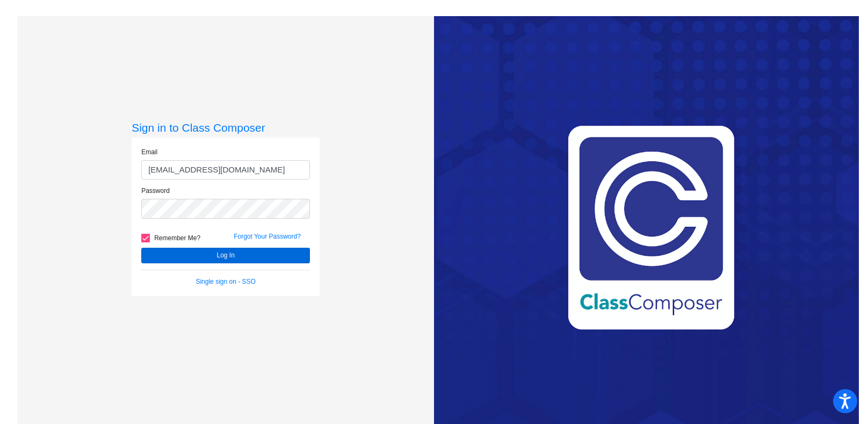  Describe the element at coordinates (226, 127) in the screenshot. I see `h3: Sign in to Class Composer` at that location.